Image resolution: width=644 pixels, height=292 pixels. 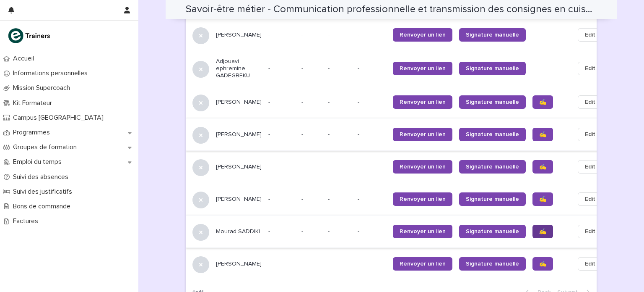 What do you see at coordinates (30, 35) in the screenshot?
I see `img: K0CqGN7SDeD6s4JG8KQk` at bounding box center [30, 35].